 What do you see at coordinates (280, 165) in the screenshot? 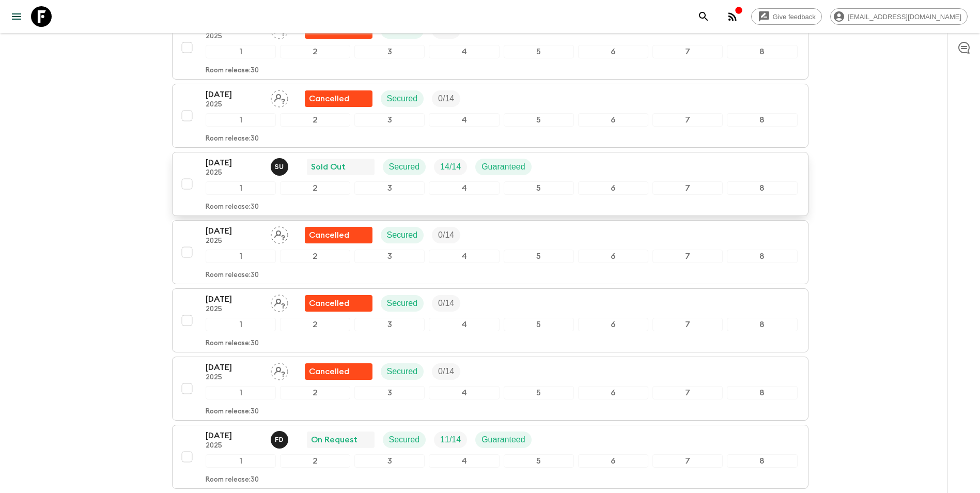
I see `span: Sefa Uz` at bounding box center [280, 165].